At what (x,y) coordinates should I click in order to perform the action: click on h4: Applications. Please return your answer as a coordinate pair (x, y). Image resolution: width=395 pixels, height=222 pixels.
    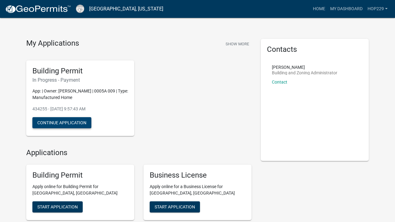
    Looking at the image, I should click on (139, 153).